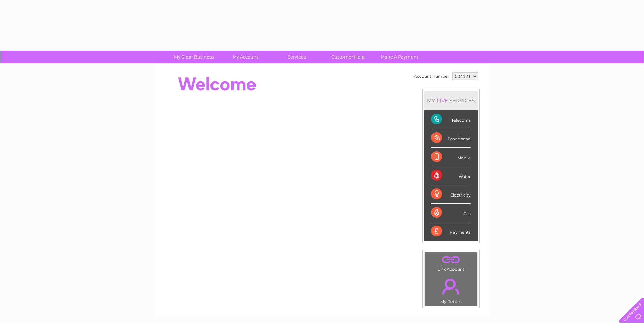 This screenshot has height=323, width=644. Describe the element at coordinates (451, 194) in the screenshot. I see `div: Electricity` at that location.